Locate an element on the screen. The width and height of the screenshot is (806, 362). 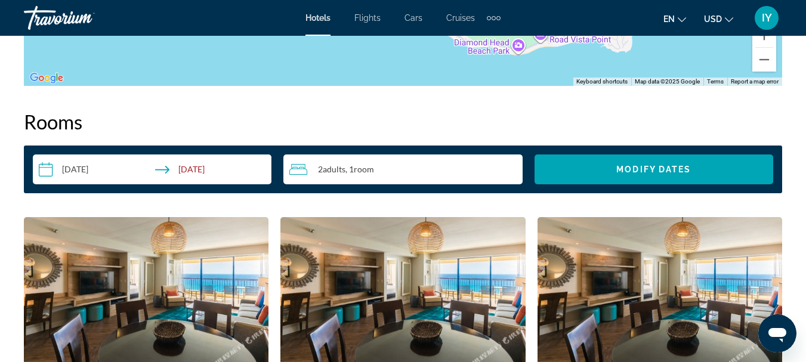
span: Map data ©2025 Google is located at coordinates (667, 81).